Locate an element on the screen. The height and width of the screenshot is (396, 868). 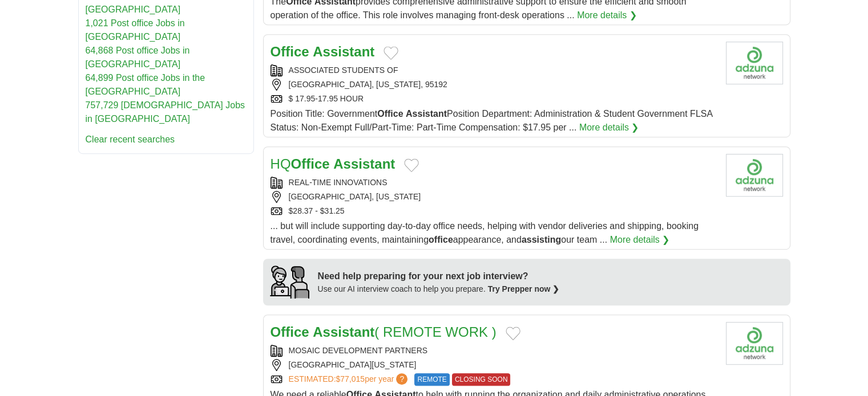
a: Office Assistant is located at coordinates (322, 51).